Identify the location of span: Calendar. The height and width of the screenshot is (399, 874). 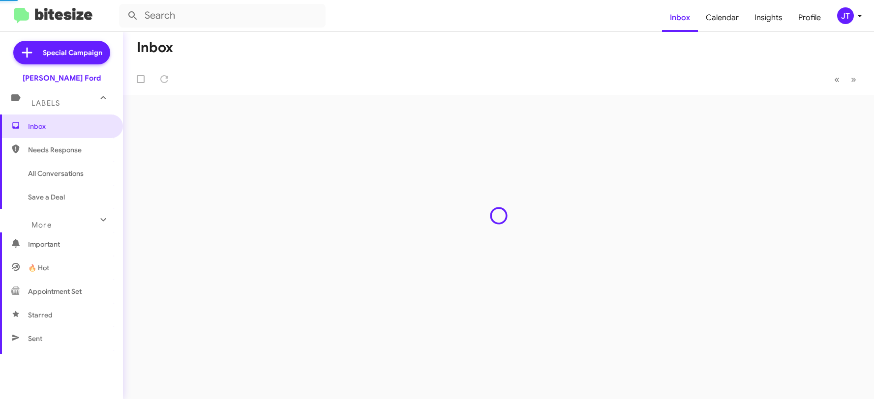
(722, 18).